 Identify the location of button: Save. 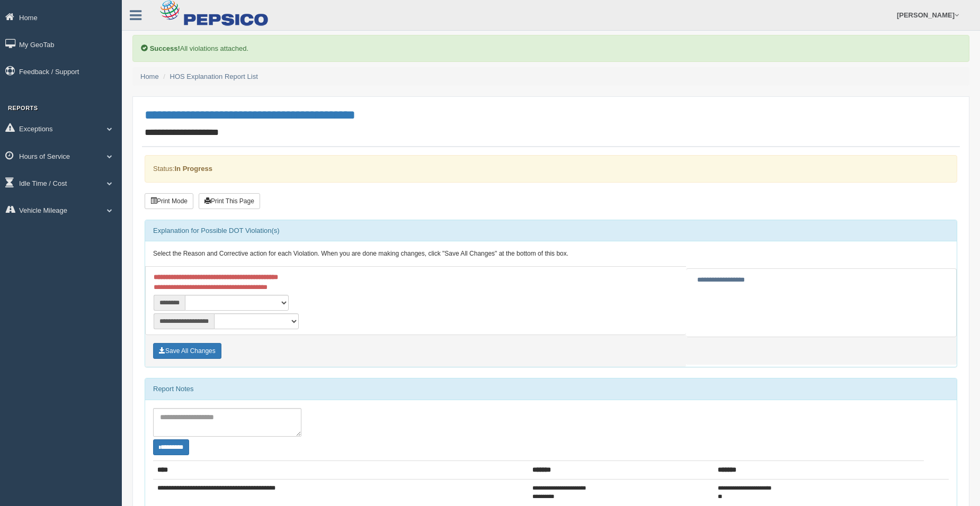
(187, 351).